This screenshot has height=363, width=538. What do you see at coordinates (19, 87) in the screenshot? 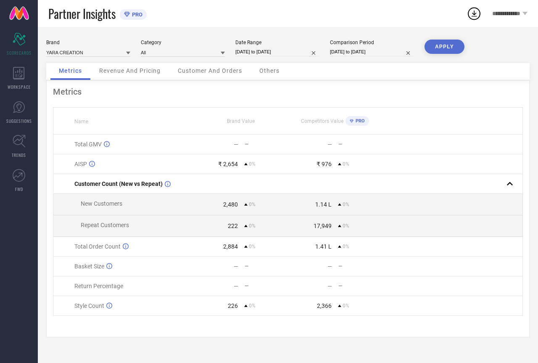
I see `span: WORKSPACE` at bounding box center [19, 87].